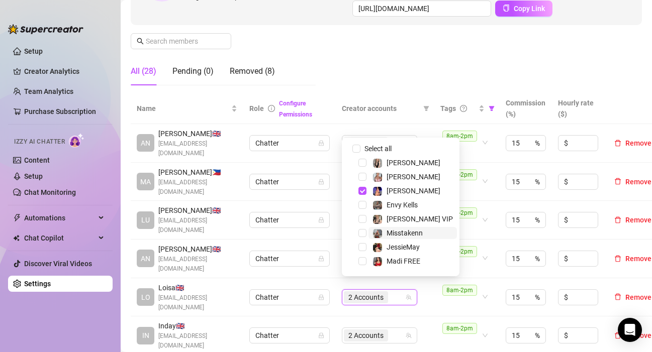 The width and height of the screenshot is (652, 352). Describe the element at coordinates (64, 112) in the screenshot. I see `a: Purchase Subscription` at that location.